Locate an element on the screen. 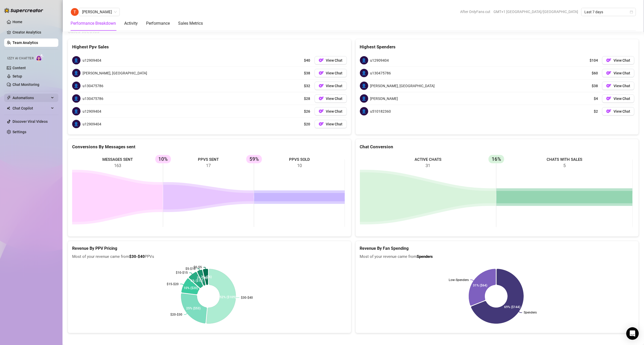 This screenshot has width=644, height=345. text: Spenders is located at coordinates (530, 313).